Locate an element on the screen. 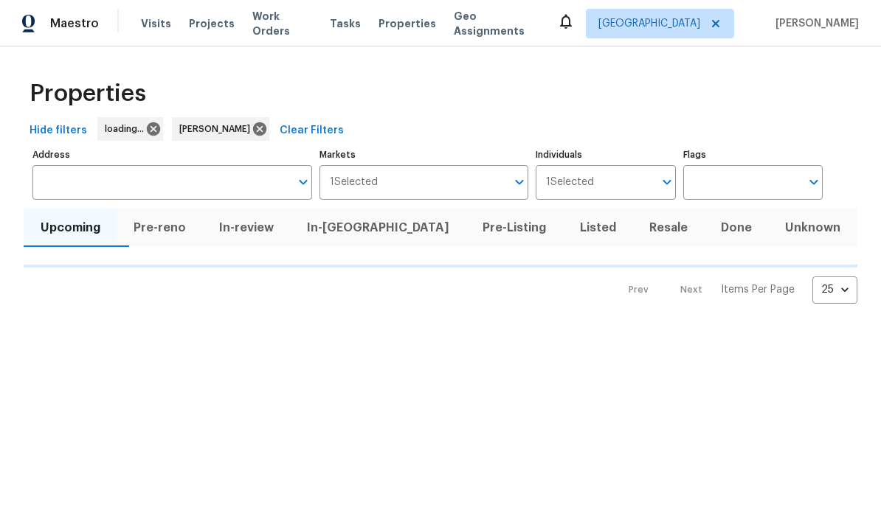 Image resolution: width=881 pixels, height=527 pixels. span: Listed is located at coordinates (597, 228).